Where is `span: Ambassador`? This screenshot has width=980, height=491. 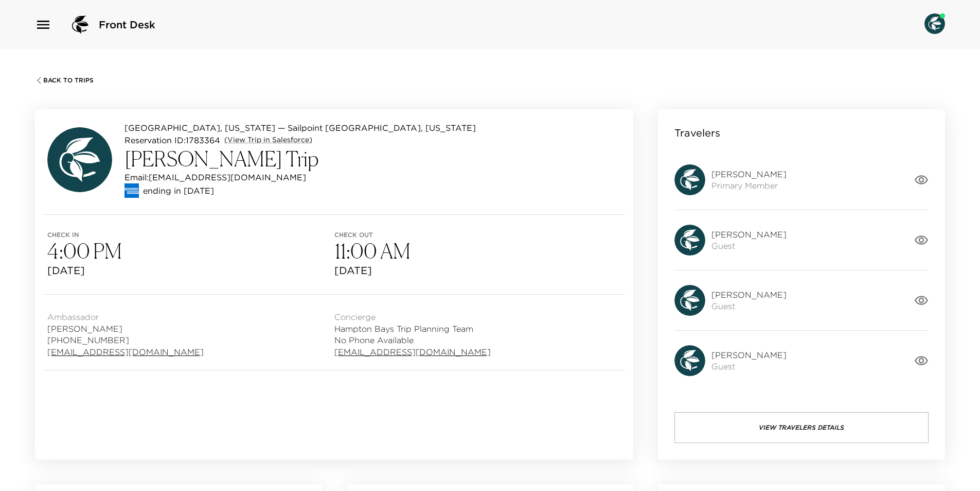
span: Ambassador is located at coordinates (125, 316).